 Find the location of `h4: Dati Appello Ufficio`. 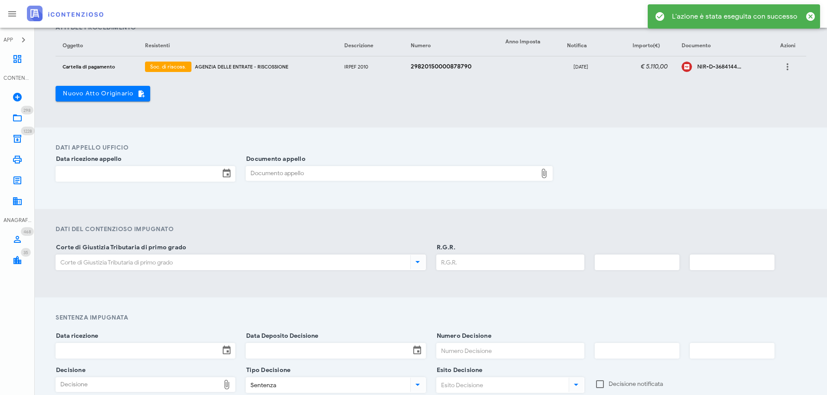

h4: Dati Appello Ufficio is located at coordinates (430, 148).